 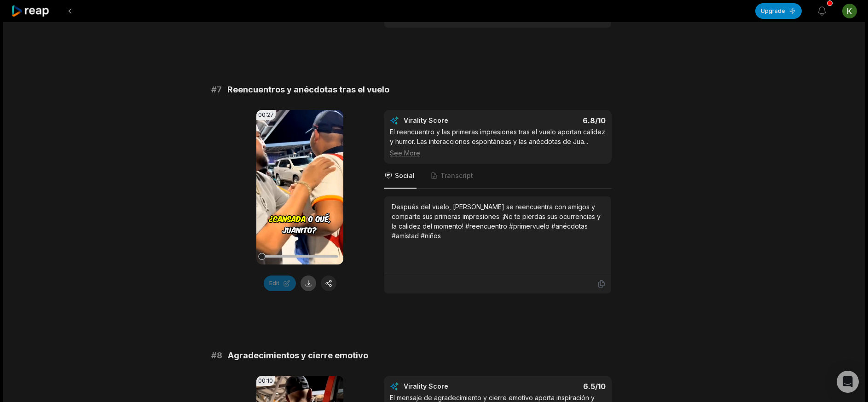 I want to click on span: # 7, so click(x=216, y=90).